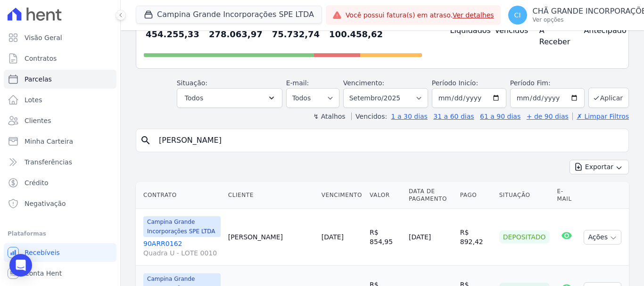 The width and height of the screenshot is (644, 286). Describe the element at coordinates (518, 15) in the screenshot. I see `span: CI` at that location.